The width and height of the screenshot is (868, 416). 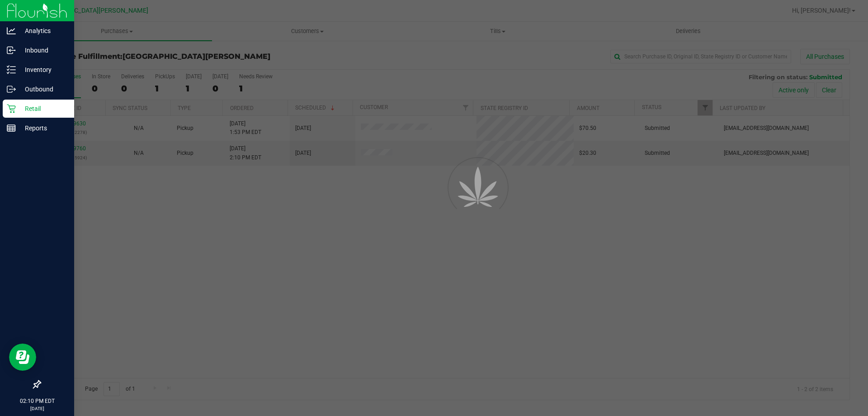 What do you see at coordinates (43, 31) in the screenshot?
I see `p: Analytics` at bounding box center [43, 31].